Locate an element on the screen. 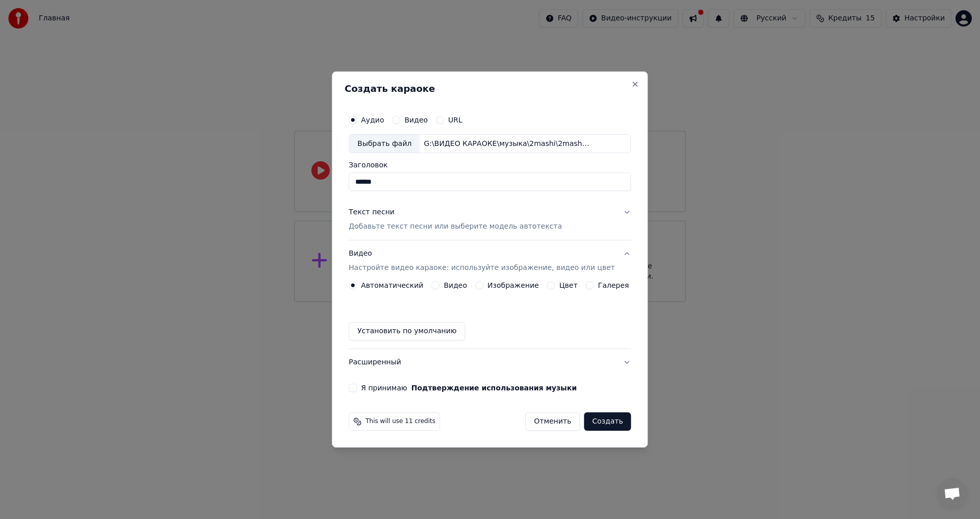  p: Настройте видео караоке: используйте изображение, видео или цвет is located at coordinates (482, 268).